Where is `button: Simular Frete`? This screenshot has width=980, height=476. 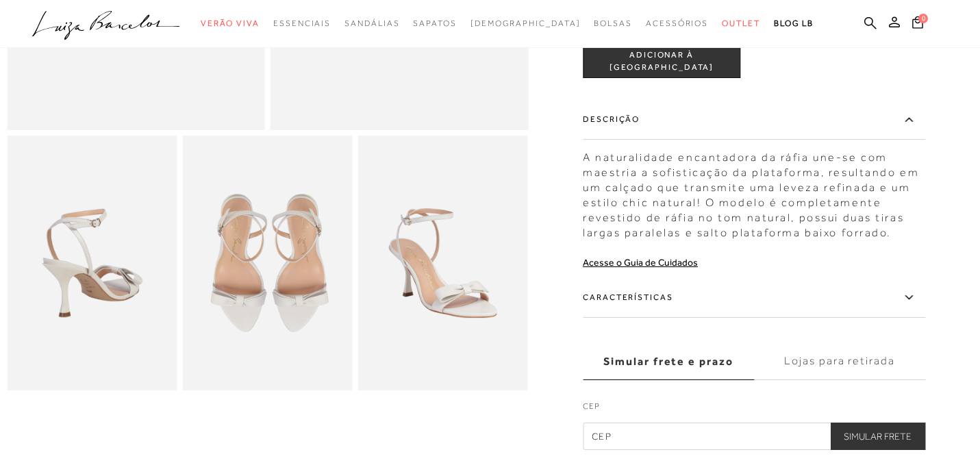 button: Simular Frete is located at coordinates (878, 436).